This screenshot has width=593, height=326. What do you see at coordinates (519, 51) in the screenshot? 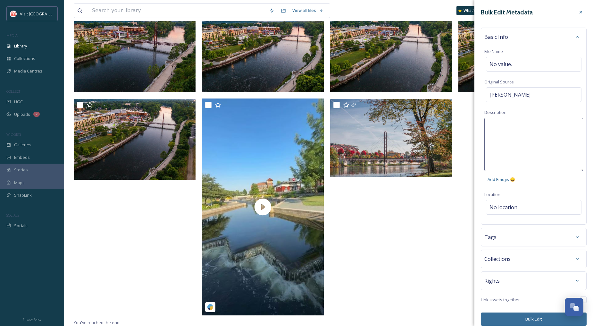
I see `img: Mishawaka Riverwalk Aerial 13.jpg` at bounding box center [519, 51].